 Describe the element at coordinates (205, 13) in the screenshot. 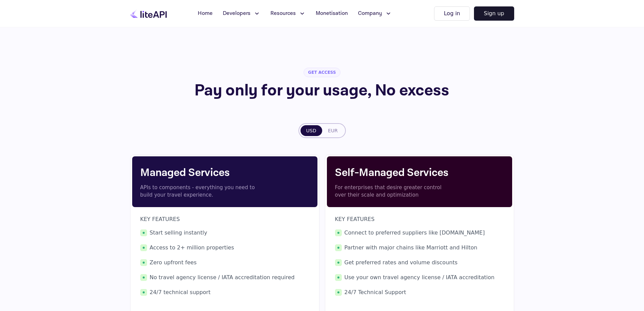

I see `span: Home` at that location.